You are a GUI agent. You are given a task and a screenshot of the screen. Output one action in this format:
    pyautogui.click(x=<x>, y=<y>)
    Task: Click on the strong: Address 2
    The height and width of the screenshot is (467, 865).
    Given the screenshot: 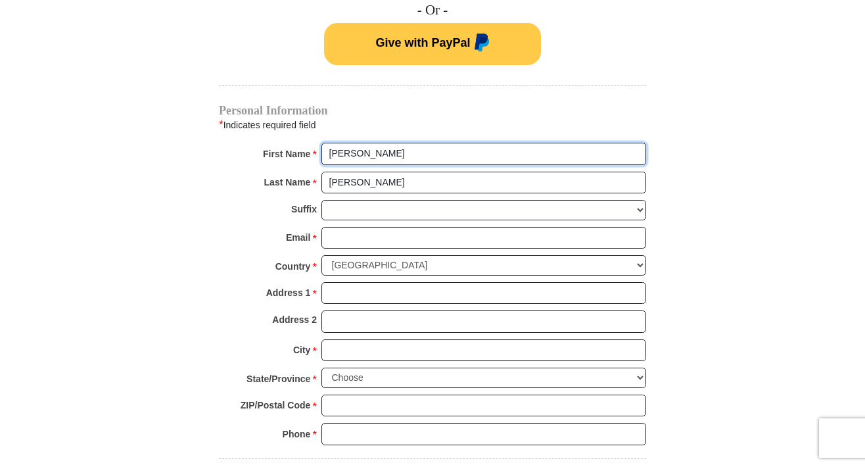 What is the action you would take?
    pyautogui.click(x=294, y=319)
    